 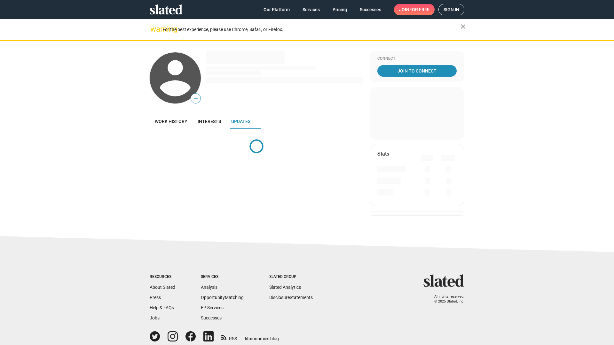 What do you see at coordinates (212, 308) in the screenshot?
I see `a: EP Services` at bounding box center [212, 308].